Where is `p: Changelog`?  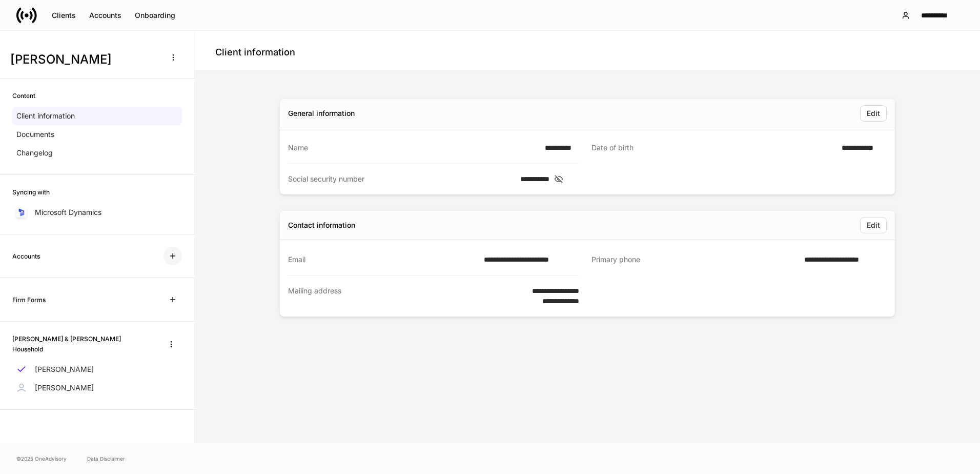 p: Changelog is located at coordinates (34, 152).